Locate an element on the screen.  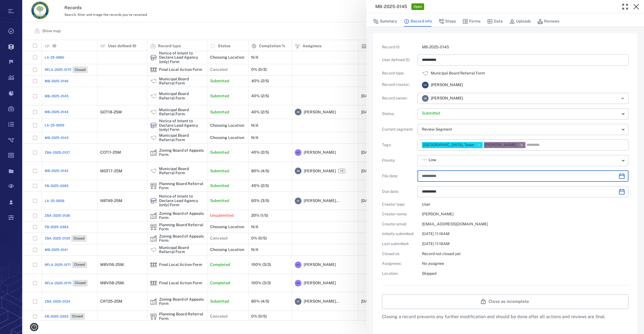
p: Assignees : is located at coordinates (398, 264).